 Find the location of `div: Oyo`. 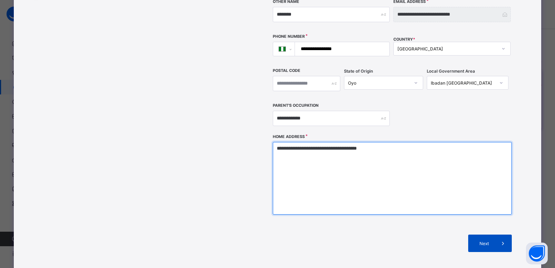

div: Oyo is located at coordinates (379, 83).